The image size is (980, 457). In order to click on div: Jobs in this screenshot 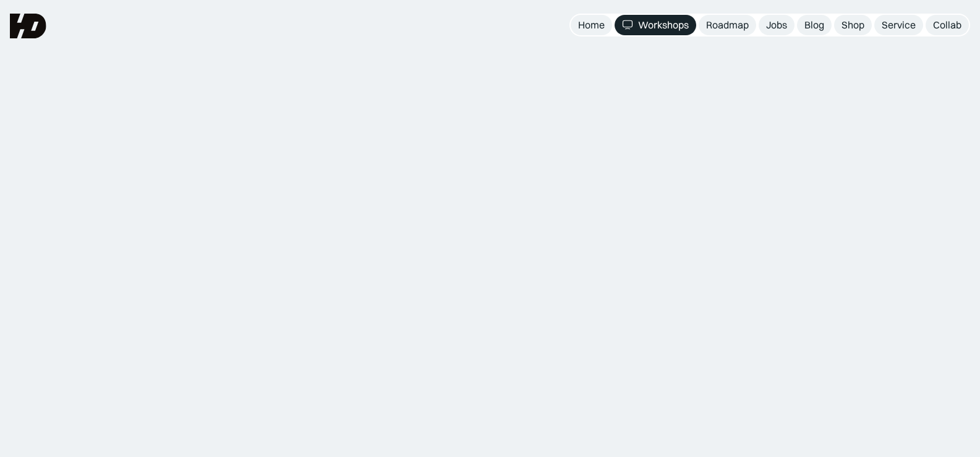, I will do `click(777, 25)`.